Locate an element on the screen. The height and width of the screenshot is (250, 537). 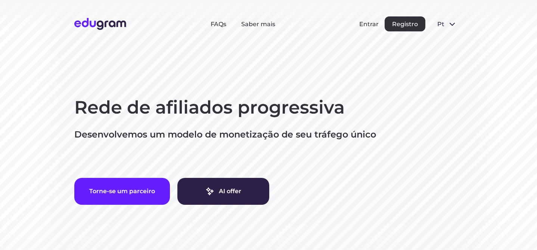
img: Edugram Logo is located at coordinates (100, 24).